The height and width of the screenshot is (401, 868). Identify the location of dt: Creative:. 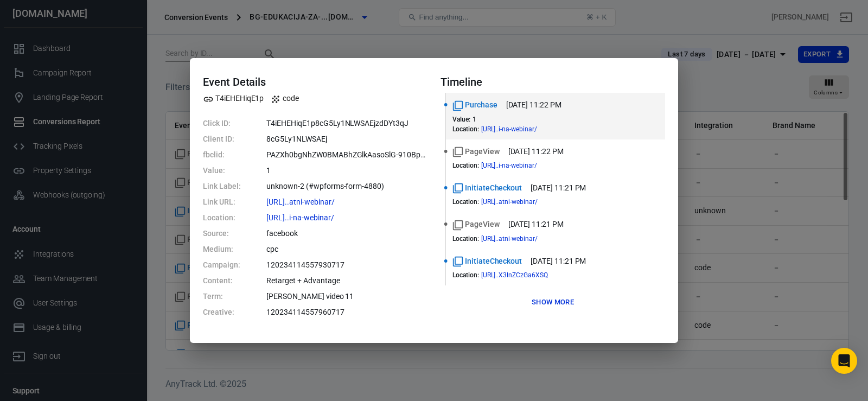
(221, 312).